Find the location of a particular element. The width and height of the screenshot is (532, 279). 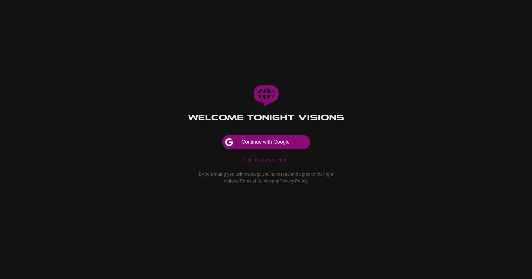

button: Continue with Google is located at coordinates (266, 142).